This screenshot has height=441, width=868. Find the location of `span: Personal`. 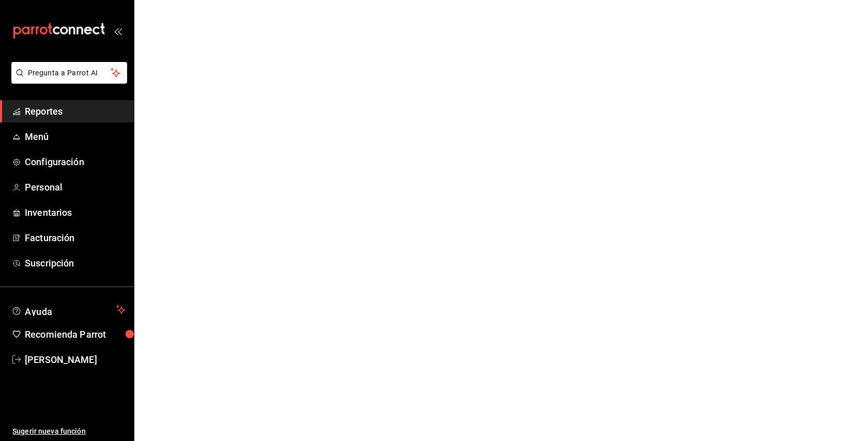

span: Personal is located at coordinates (75, 187).